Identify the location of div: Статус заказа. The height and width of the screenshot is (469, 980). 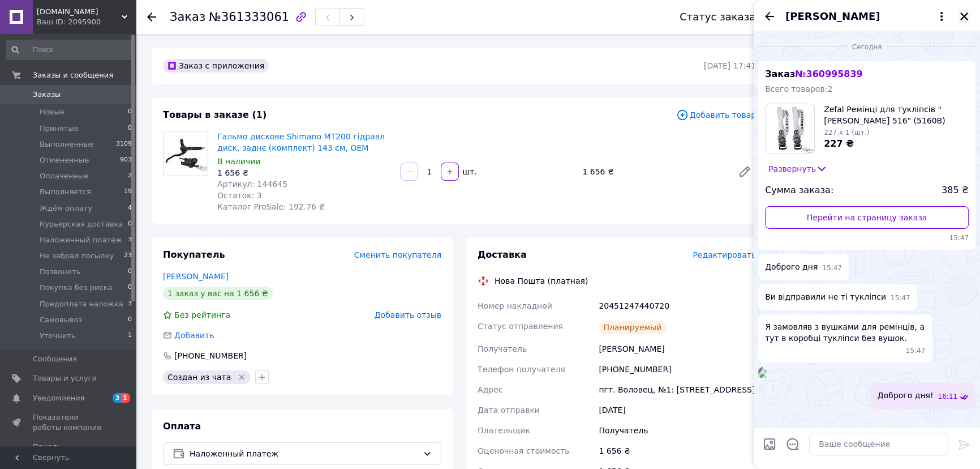
(718, 17).